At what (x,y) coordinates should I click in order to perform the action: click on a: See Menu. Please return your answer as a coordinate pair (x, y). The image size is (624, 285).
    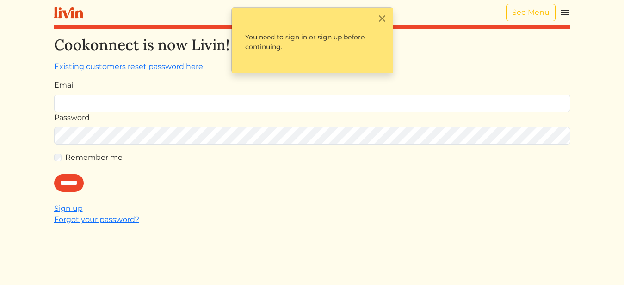
    Looking at the image, I should click on (531, 12).